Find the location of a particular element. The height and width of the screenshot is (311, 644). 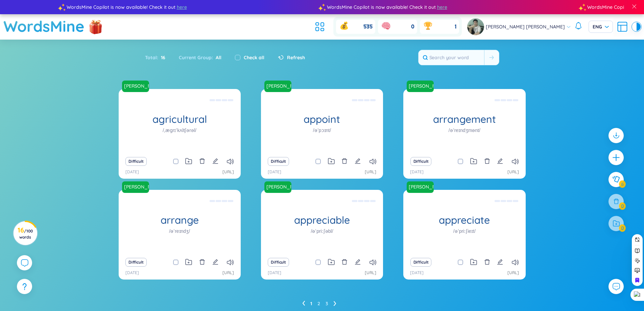

a: avatar is located at coordinates (477, 27).